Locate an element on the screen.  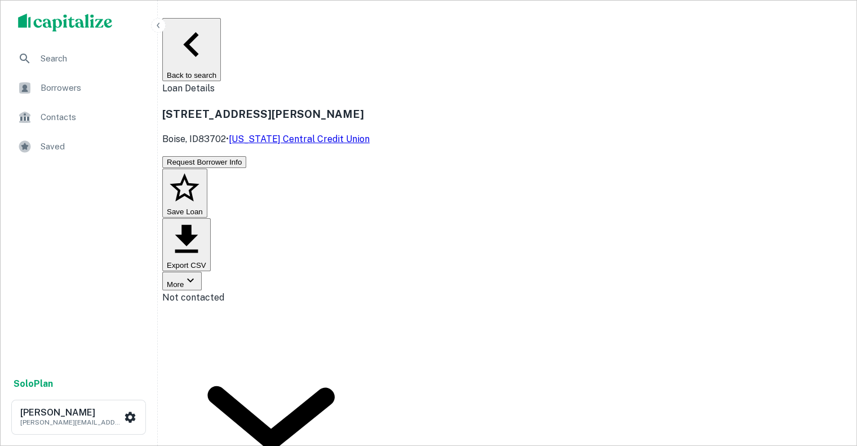
div: Search is located at coordinates (78, 59).